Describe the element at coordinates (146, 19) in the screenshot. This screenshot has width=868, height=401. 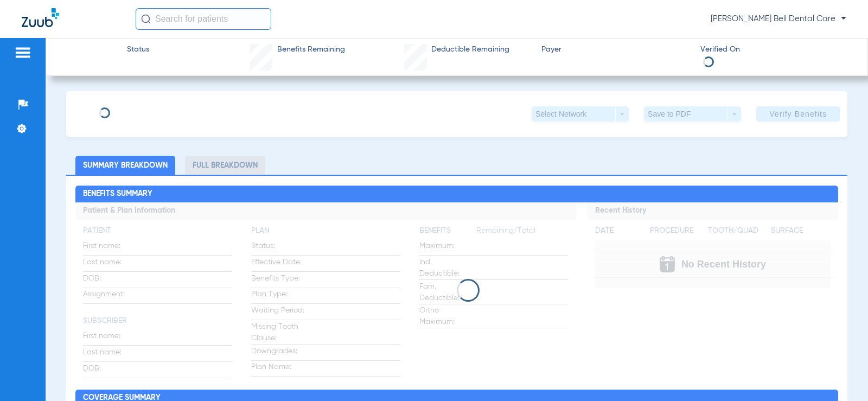
I see `img: Search Icon` at that location.